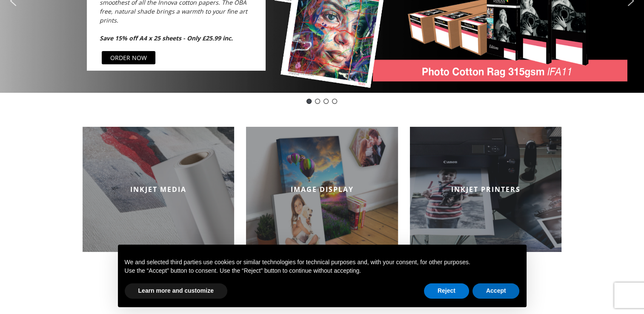 The height and width of the screenshot is (314, 644). What do you see at coordinates (158, 189) in the screenshot?
I see `h2: INKJET MEDIA` at bounding box center [158, 189].